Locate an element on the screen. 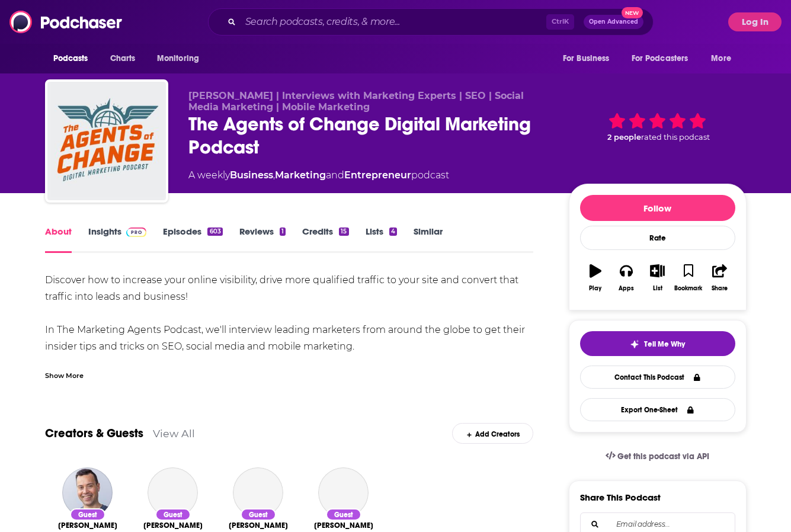 Image resolution: width=791 pixels, height=532 pixels. button: Log In is located at coordinates (755, 22).